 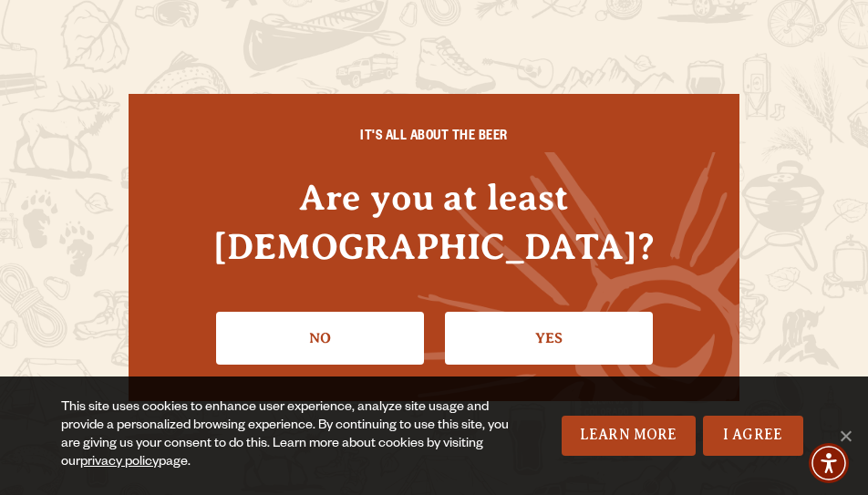 I want to click on div: This site uses cookies to enhance user experience, analyze site usage and provide a personalized ..., so click(x=293, y=436).